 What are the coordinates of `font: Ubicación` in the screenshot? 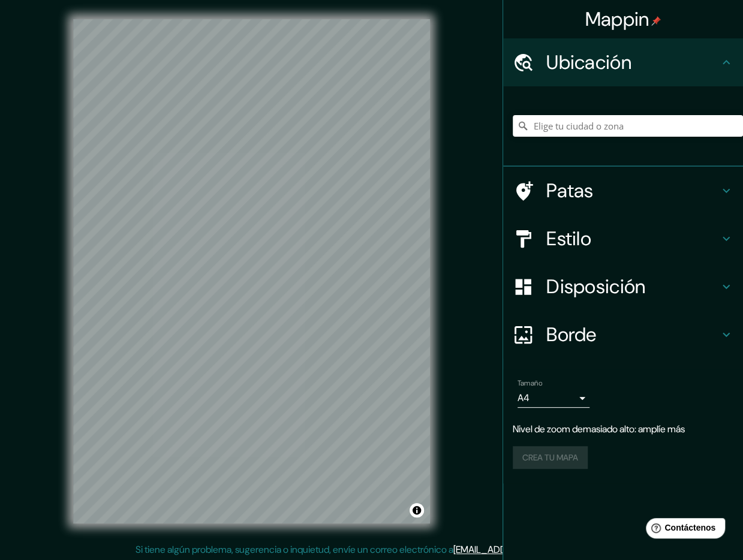 It's located at (589, 63).